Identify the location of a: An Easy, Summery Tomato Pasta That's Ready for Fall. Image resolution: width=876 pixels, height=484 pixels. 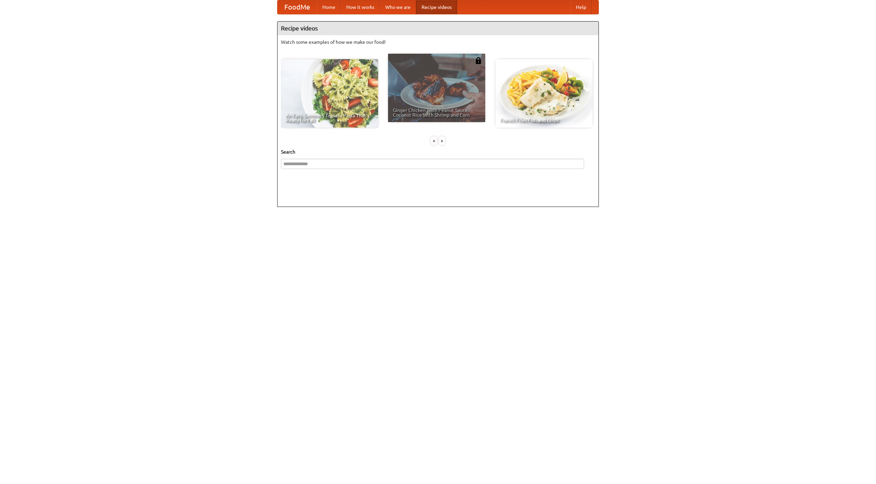
(330, 93).